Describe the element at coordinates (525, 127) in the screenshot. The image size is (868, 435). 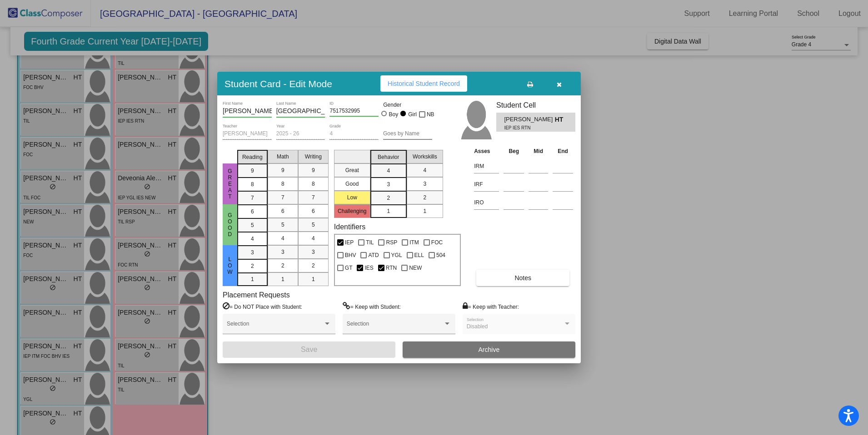
I see `span: IEP IES RTN` at that location.